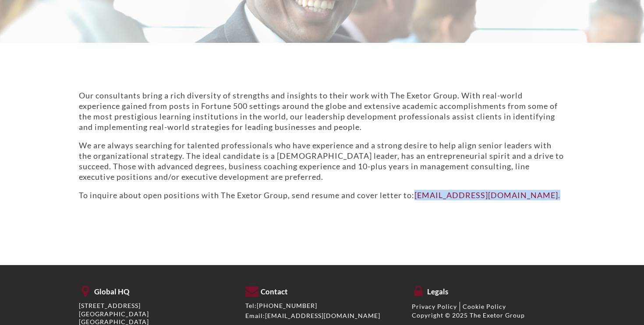 The image size is (644, 325). Describe the element at coordinates (322, 161) in the screenshot. I see `p: We are always searching for talented professionals who have experience and a strong desire to hel...` at that location.